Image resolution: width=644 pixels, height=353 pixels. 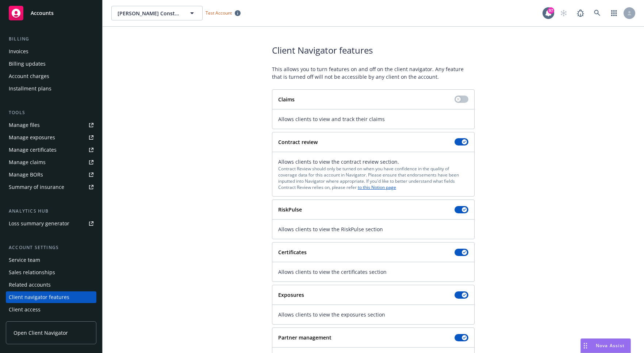 I want to click on span: Nova Assist, so click(x=610, y=346).